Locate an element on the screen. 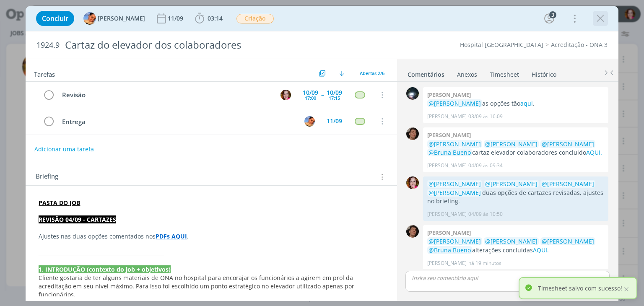 This screenshot has width=644, height=306. button: L is located at coordinates (309, 121).